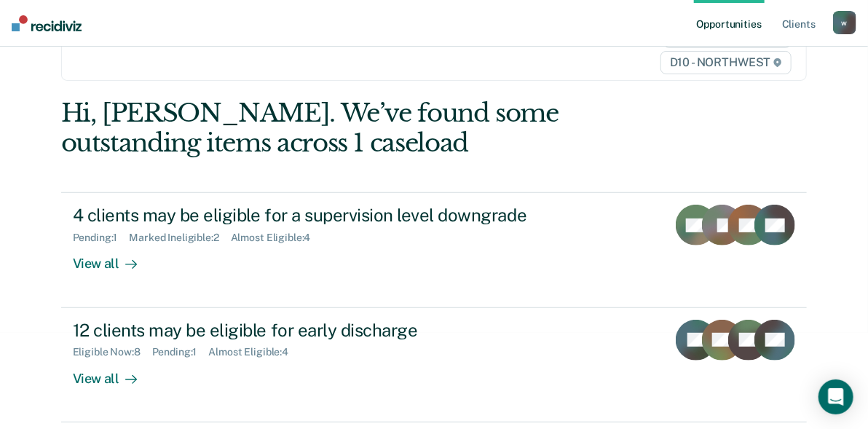 The width and height of the screenshot is (868, 429). I want to click on div: Open Intercom Messenger, so click(836, 397).